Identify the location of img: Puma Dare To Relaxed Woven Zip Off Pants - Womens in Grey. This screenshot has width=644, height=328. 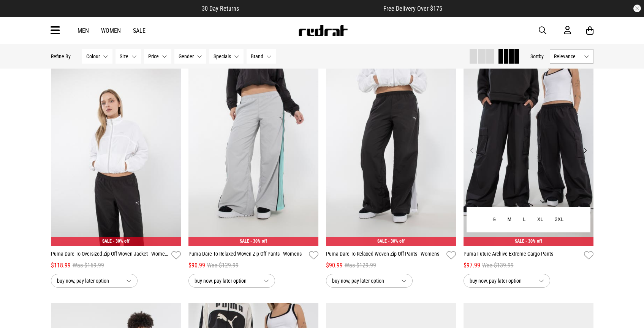
(253, 155).